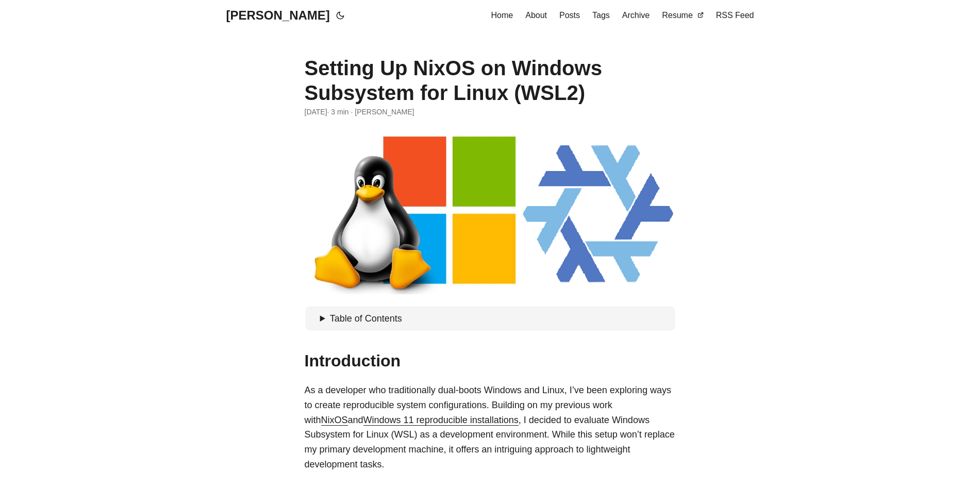 Image resolution: width=980 pixels, height=487 pixels. What do you see at coordinates (490, 81) in the screenshot?
I see `h1: Setting Up NixOS on Windows Subsystem for Linux (WSL2)` at bounding box center [490, 81].